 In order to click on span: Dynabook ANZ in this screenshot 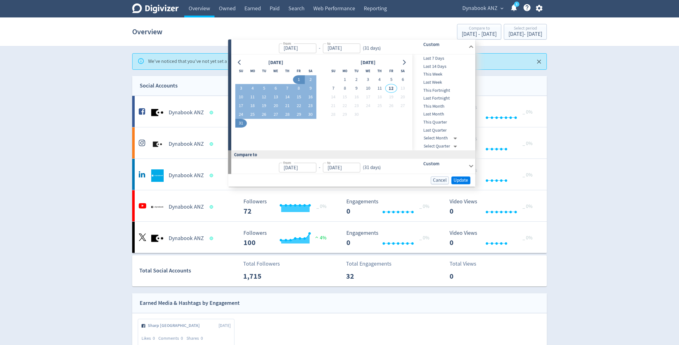, I will do `click(480, 8)`.